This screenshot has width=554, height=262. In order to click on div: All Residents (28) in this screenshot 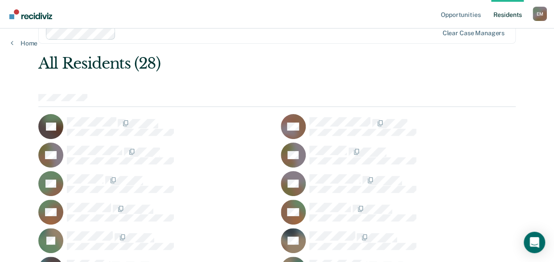, I will do `click(229, 63)`.